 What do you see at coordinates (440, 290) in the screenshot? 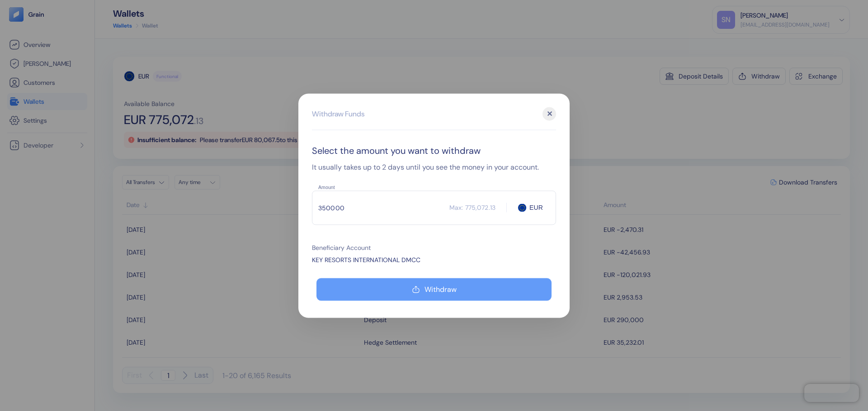
I see `div: Withdraw` at bounding box center [440, 290].